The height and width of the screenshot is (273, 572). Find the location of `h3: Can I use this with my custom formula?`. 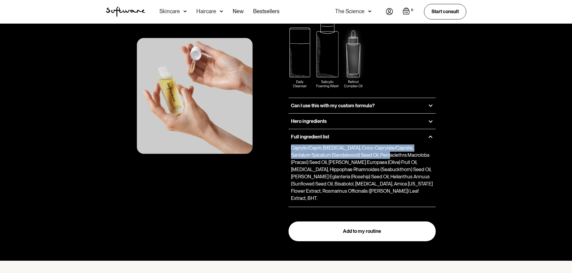

h3: Can I use this with my custom formula? is located at coordinates (333, 106).